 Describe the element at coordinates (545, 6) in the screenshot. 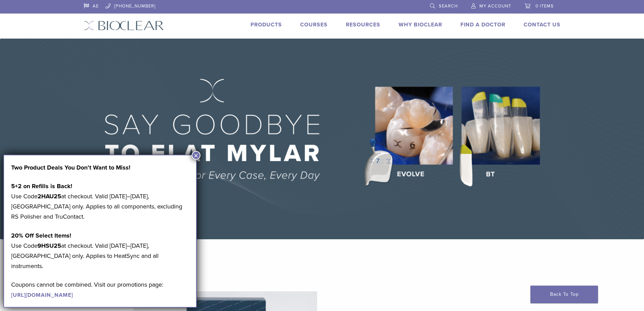

I see `span: 0 items` at that location.